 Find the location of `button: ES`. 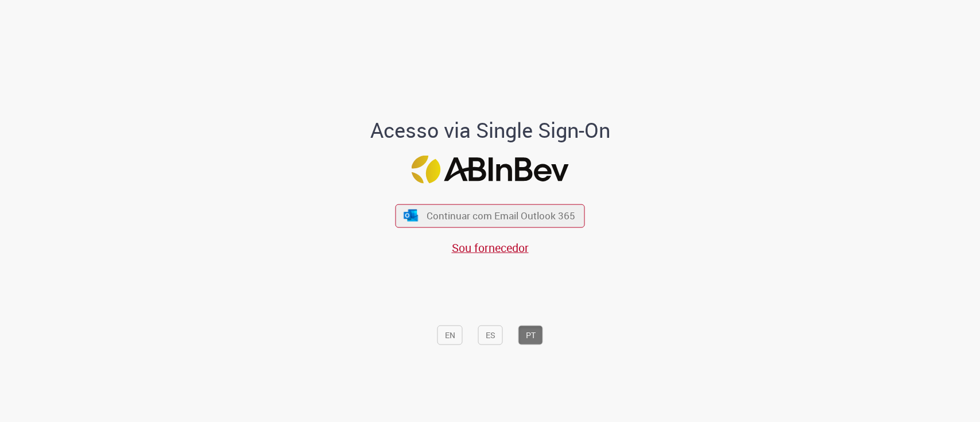

button: ES is located at coordinates (490, 336).